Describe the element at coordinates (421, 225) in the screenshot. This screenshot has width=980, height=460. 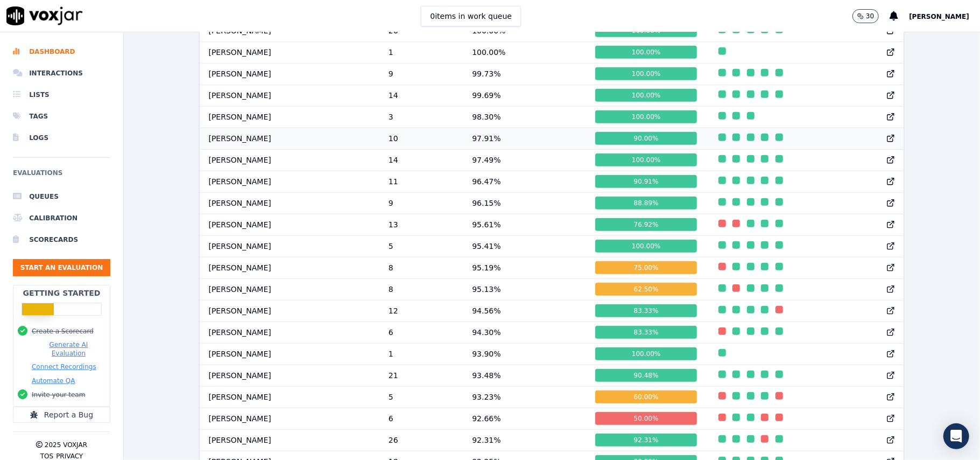
I see `td: 13` at that location.